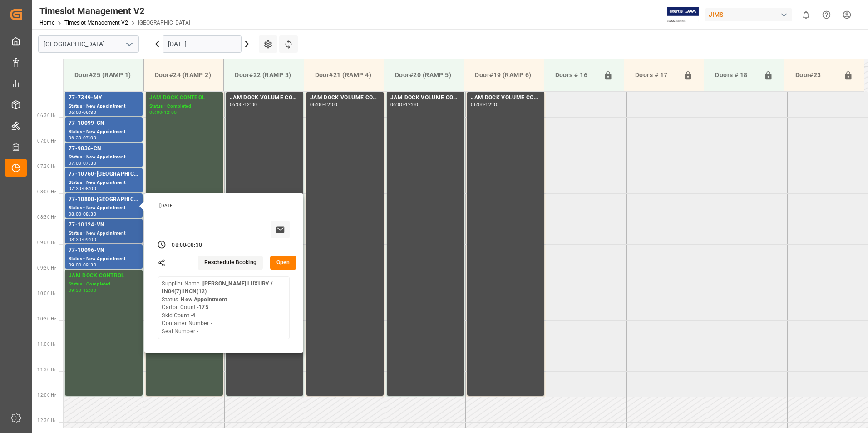 This screenshot has width=868, height=433. I want to click on div: 77-10124-VN, so click(104, 225).